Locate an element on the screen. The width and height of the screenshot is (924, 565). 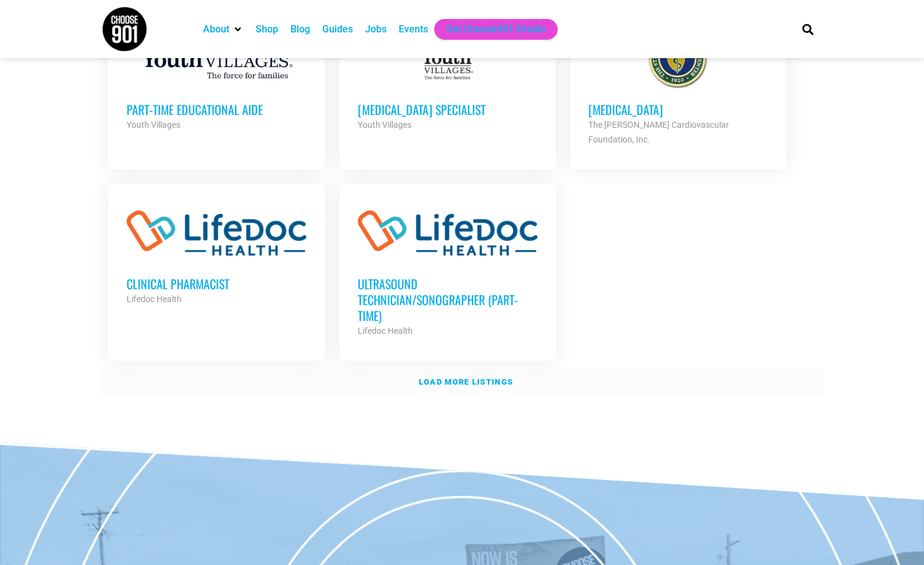
a: Clinical Pharmacist Lifedoc Health is located at coordinates (216, 255).